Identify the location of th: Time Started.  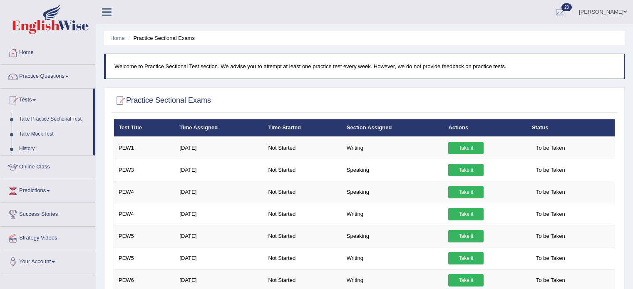
(303, 128).